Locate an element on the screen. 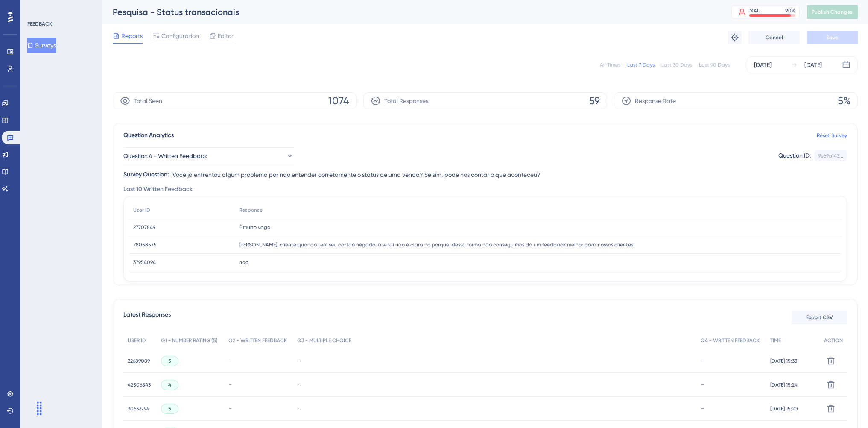 This screenshot has width=868, height=428. div: Last 7 Days is located at coordinates (641, 65).